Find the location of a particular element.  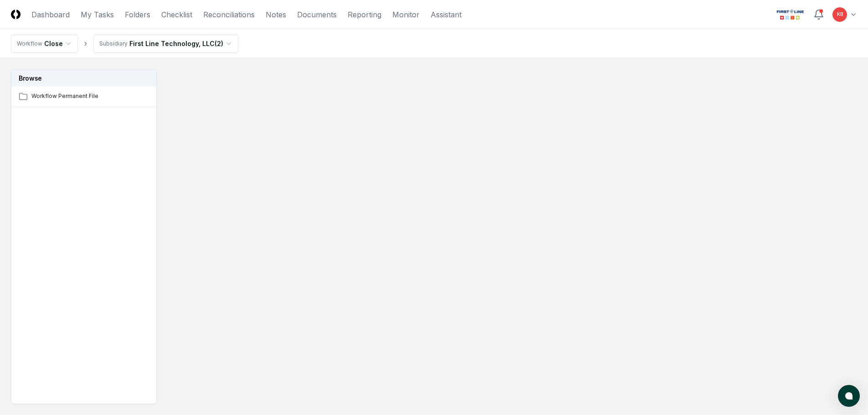

span: Workflow Permanent File is located at coordinates (90, 96).